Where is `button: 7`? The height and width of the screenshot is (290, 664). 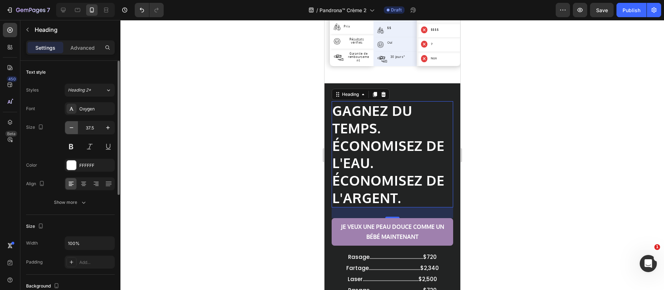
button: 7 is located at coordinates (28, 10).